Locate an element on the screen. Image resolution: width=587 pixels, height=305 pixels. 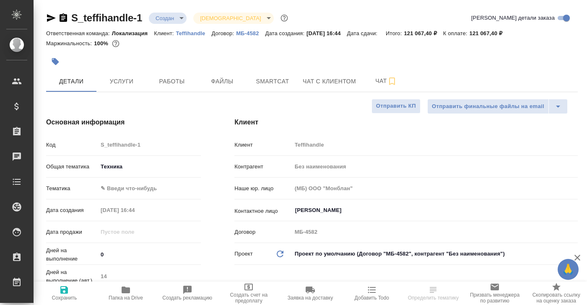
p: Дата продажи is located at coordinates (72, 232).